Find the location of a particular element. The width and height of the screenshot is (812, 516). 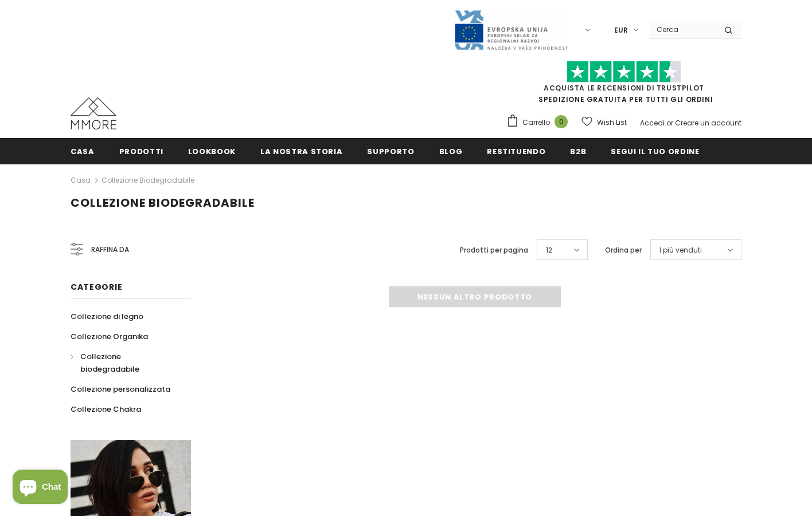

a: Blog is located at coordinates (451, 151).